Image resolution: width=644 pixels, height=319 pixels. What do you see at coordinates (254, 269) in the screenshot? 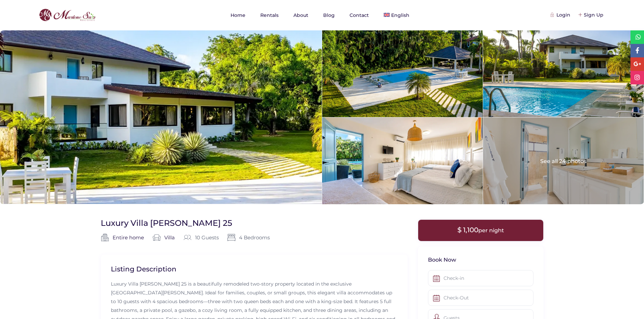
I see `h2: Listing Description` at bounding box center [254, 269].